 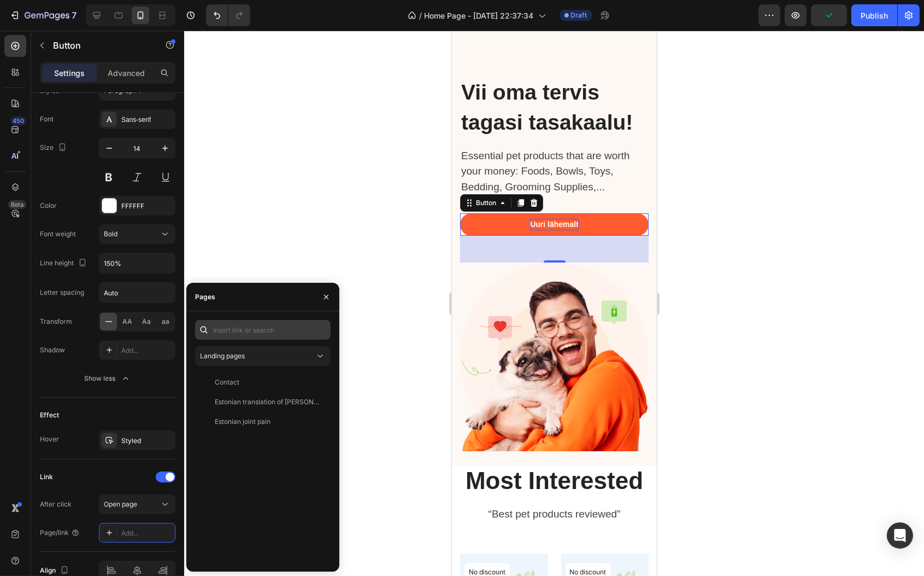 I want to click on div: Button, so click(x=34, y=172).